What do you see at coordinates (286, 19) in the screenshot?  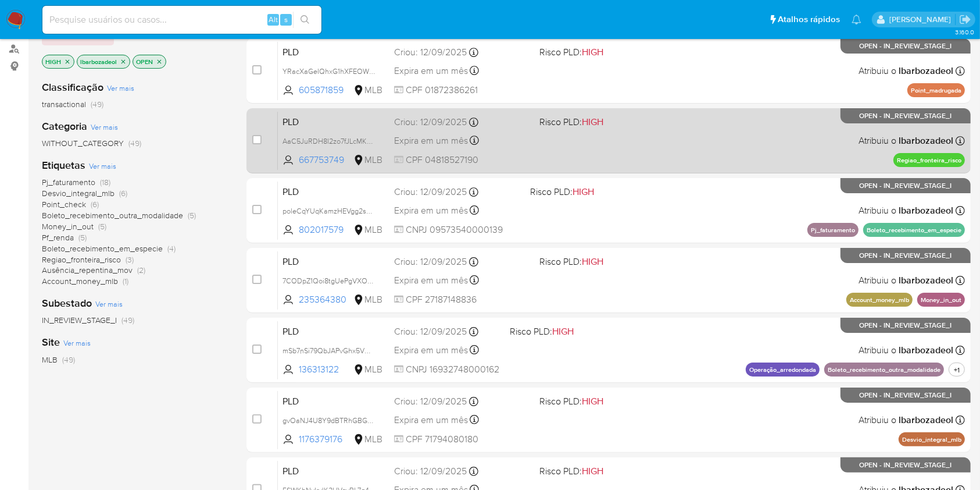 I see `span: s` at bounding box center [286, 19].